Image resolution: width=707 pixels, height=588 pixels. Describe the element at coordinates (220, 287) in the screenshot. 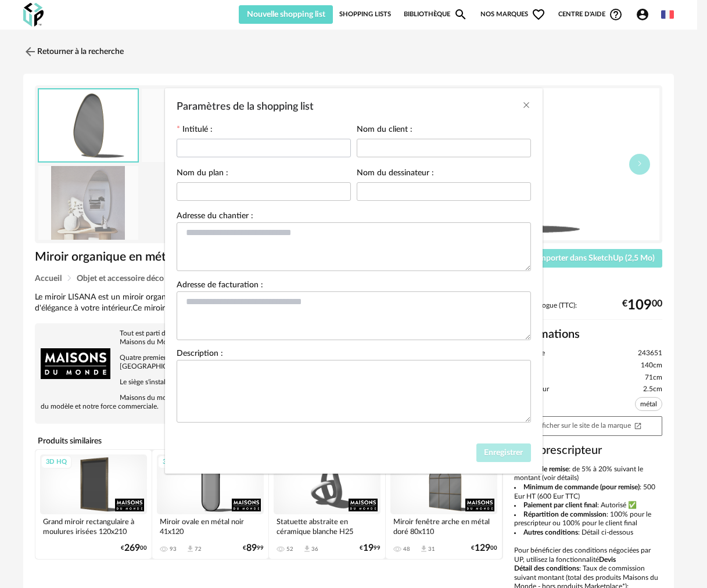

I see `label: Adresse de facturation :` at that location.